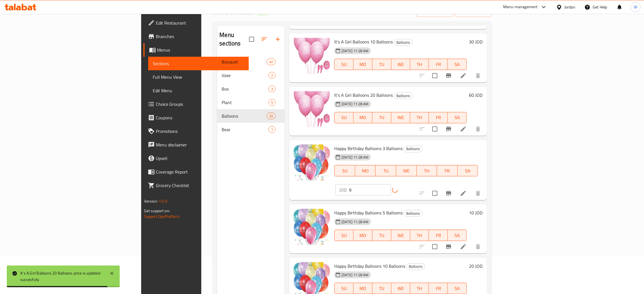 The width and height of the screenshot is (644, 294). Describe the element at coordinates (370, 190) in the screenshot. I see `input: Please enter price` at that location.